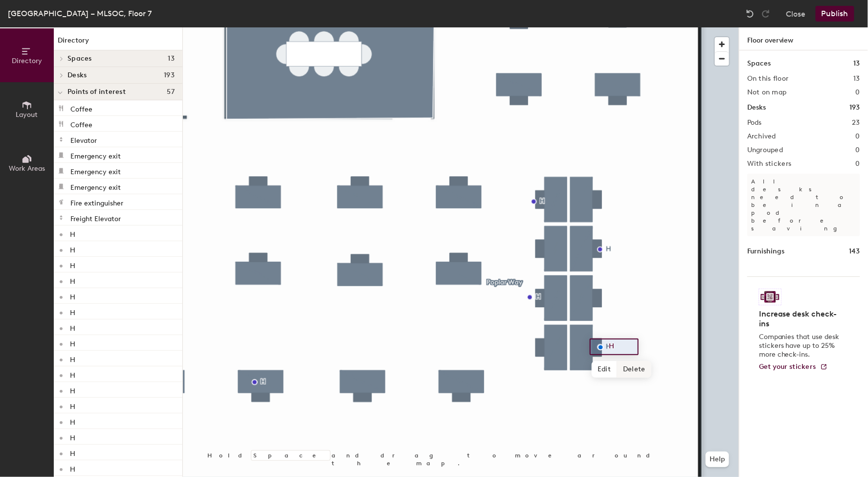 This screenshot has height=477, width=868. What do you see at coordinates (801, 319) in the screenshot?
I see `h4: Increase desk check-ins` at bounding box center [801, 319].